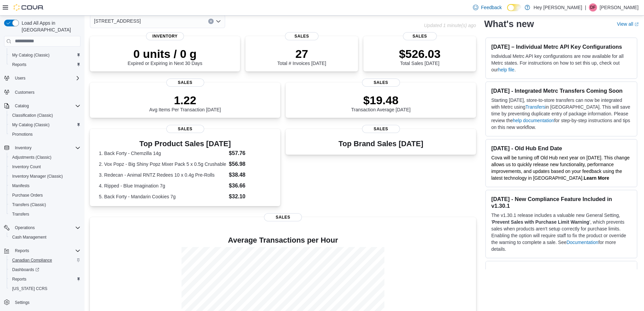 This screenshot has height=311, width=644. I want to click on button: Customers, so click(42, 91).